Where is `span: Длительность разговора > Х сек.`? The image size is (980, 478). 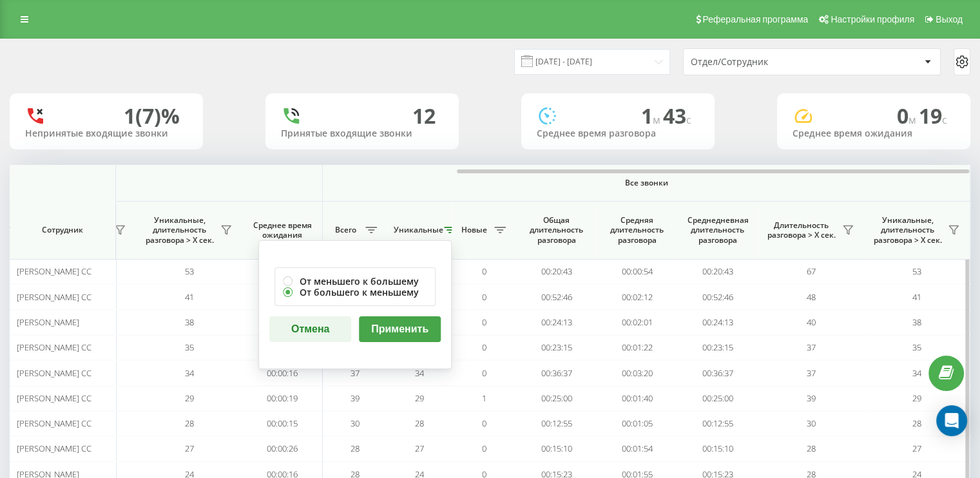
span: Длительность разговора > Х сек. is located at coordinates (801, 230).